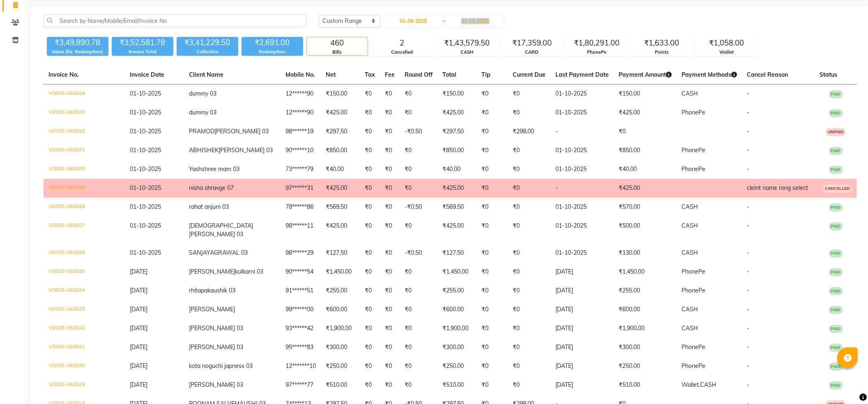 This screenshot has height=404, width=868. Describe the element at coordinates (449, 74) in the screenshot. I see `span: Total` at that location.